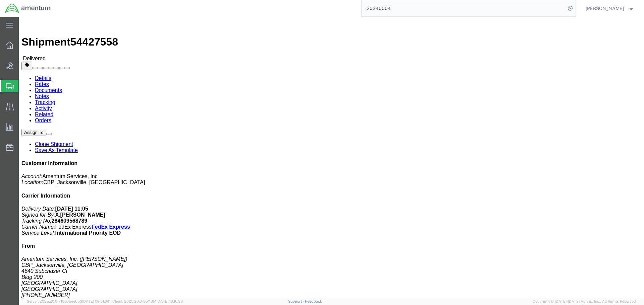  Describe the element at coordinates (28, 8) in the screenshot. I see `img: logo` at that location.